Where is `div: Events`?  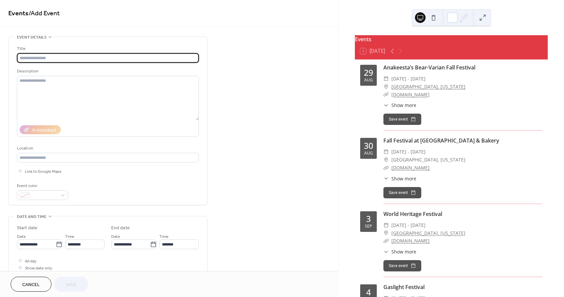 div: Events is located at coordinates (452, 39).